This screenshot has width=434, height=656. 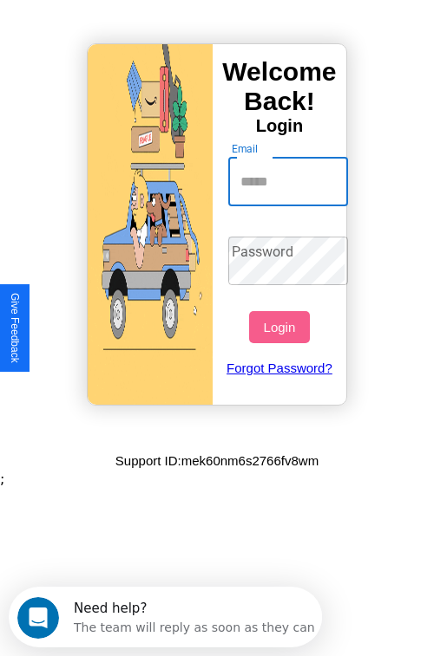 What do you see at coordinates (279, 368) in the screenshot?
I see `a: Forgot Password?` at bounding box center [279, 368].